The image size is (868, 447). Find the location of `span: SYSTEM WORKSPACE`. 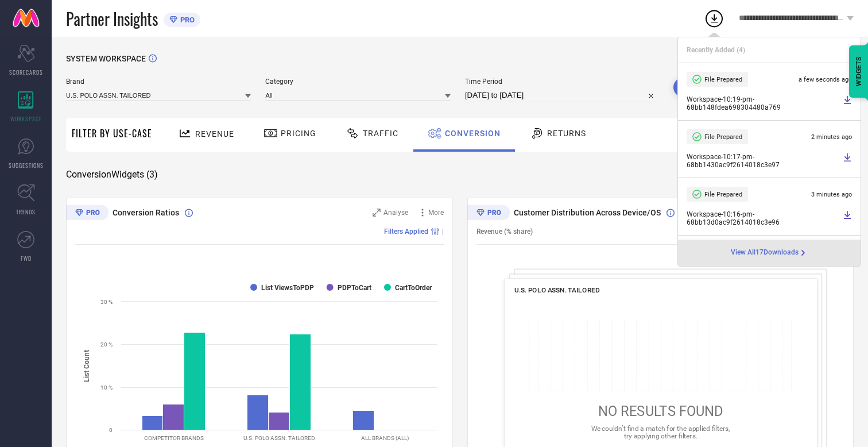

span: SYSTEM WORKSPACE is located at coordinates (106, 59).